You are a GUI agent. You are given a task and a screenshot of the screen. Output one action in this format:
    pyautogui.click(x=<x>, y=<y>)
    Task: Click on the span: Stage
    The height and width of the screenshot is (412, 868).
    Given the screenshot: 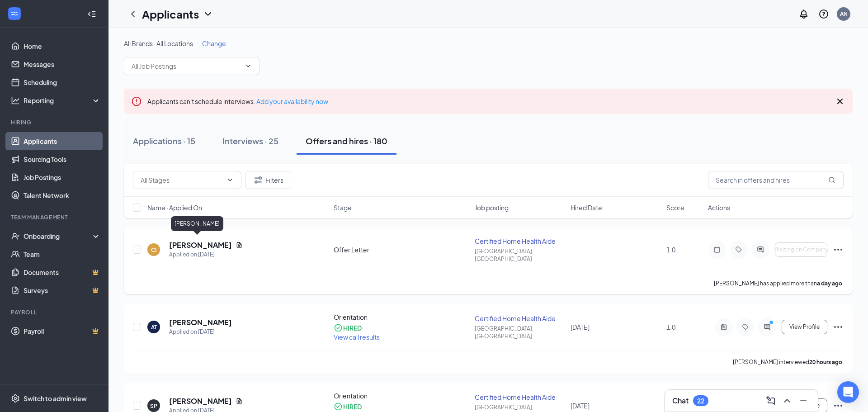 What is the action you would take?
    pyautogui.click(x=342, y=207)
    